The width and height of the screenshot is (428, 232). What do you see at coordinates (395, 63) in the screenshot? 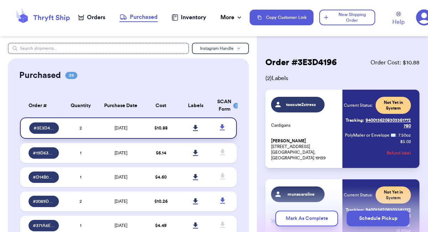
I see `span: Order Cost: $ 10.88` at bounding box center [395, 63].